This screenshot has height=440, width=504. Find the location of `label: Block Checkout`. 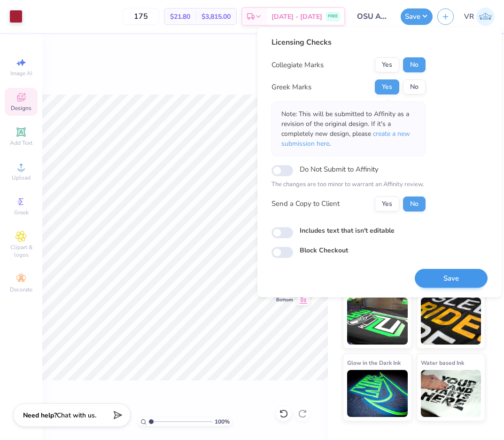

label: Block Checkout is located at coordinates (324, 250).